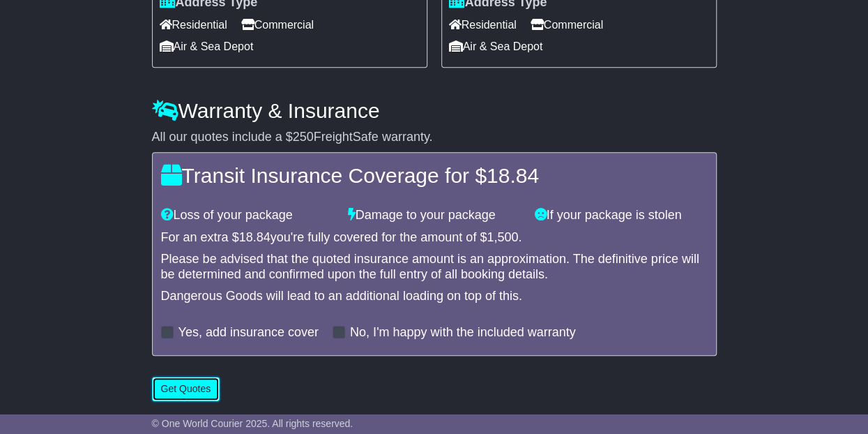  I want to click on div: If your package is stolen, so click(621, 216).